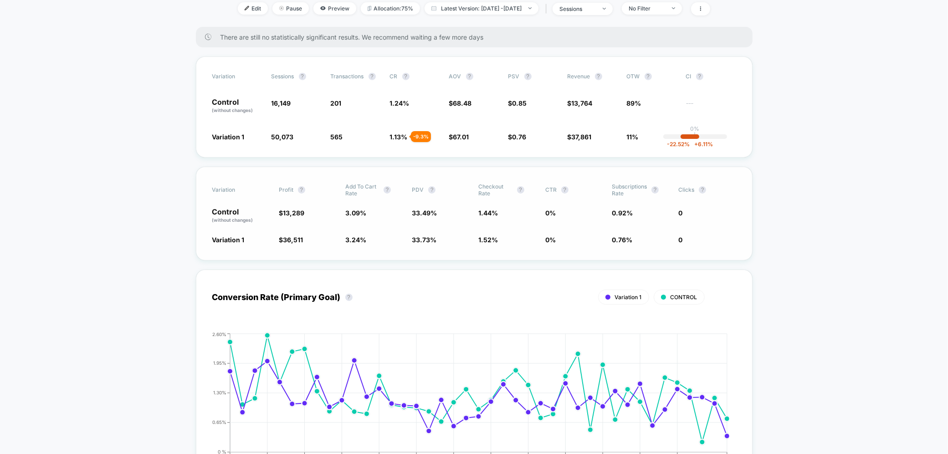 This screenshot has height=454, width=948. What do you see at coordinates (293, 240) in the screenshot?
I see `span: 36,511` at bounding box center [293, 240].